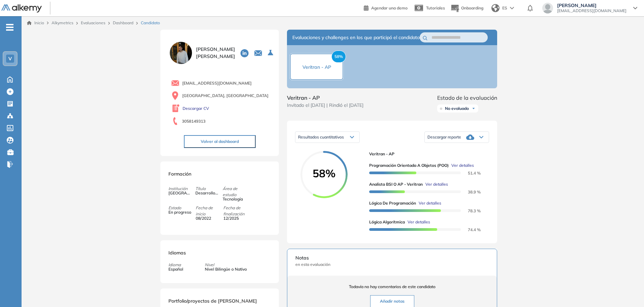 This screenshot has width=644, height=307. I want to click on span: Tecnología, so click(234, 199).